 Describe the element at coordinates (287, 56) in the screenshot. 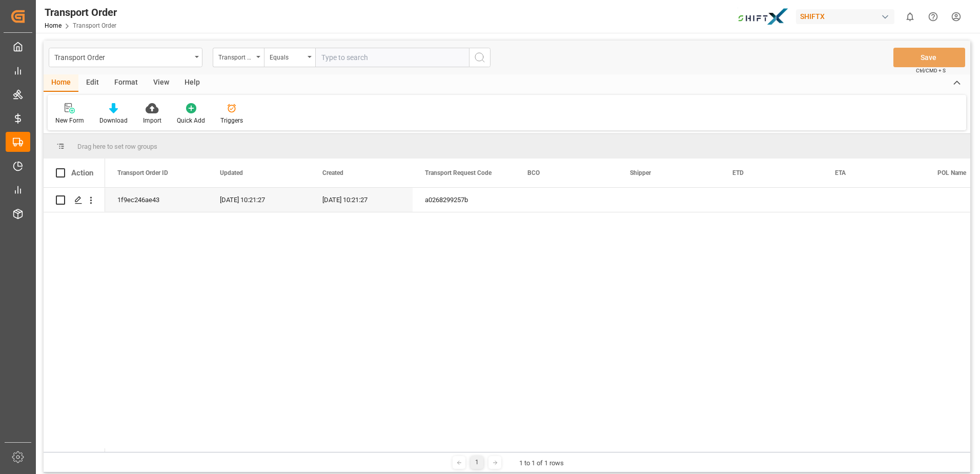

I see `div: Equals` at that location.